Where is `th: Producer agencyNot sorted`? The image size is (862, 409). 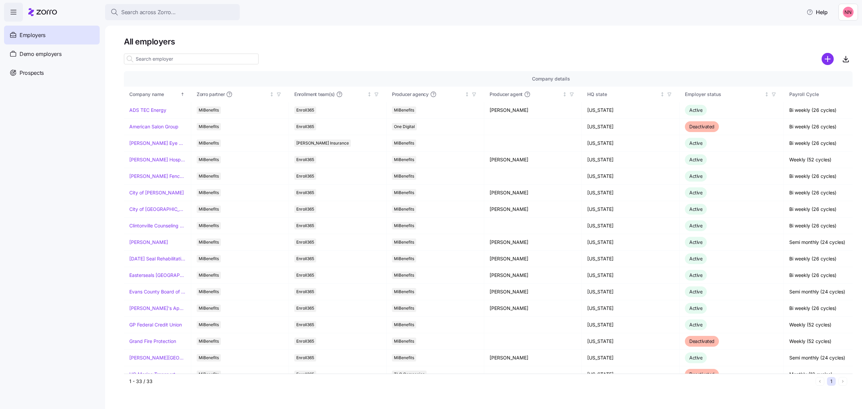 th: Producer agencyNot sorted is located at coordinates (436, 94).